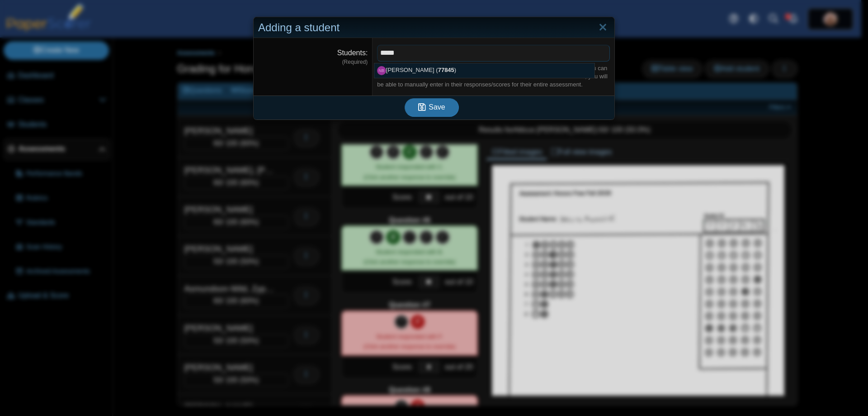 The height and width of the screenshot is (416, 868). I want to click on div: Adding a student, so click(434, 27).